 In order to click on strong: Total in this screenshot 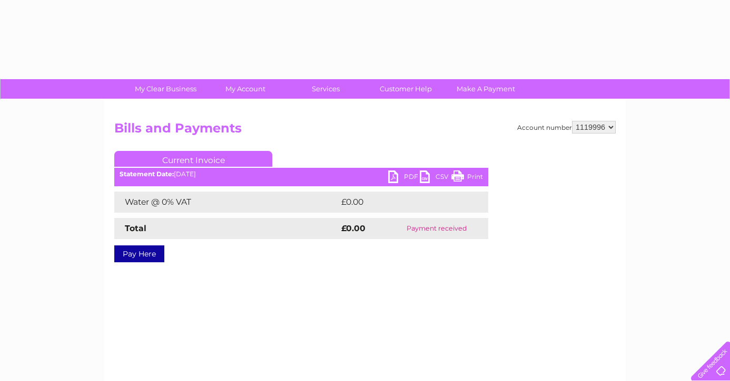, I will do `click(135, 228)`.